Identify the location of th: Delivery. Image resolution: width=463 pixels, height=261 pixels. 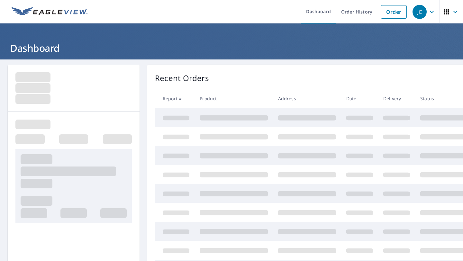
(396, 98).